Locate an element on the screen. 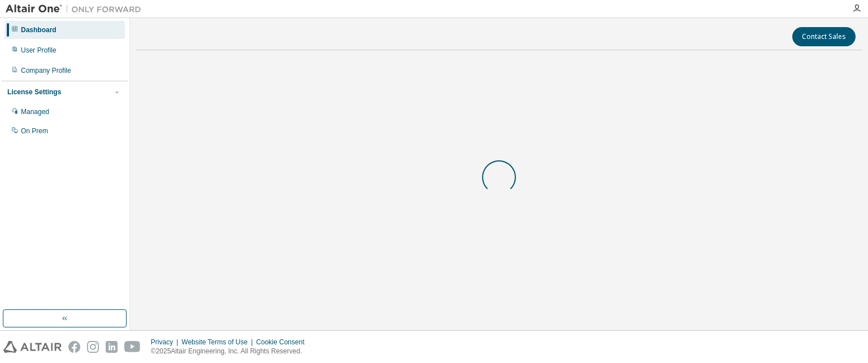 Image resolution: width=868 pixels, height=363 pixels. img: facebook.svg is located at coordinates (74, 347).